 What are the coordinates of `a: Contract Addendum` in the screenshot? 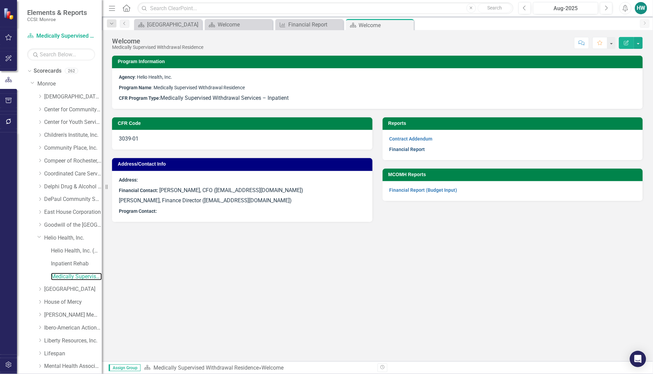 It's located at (411, 139).